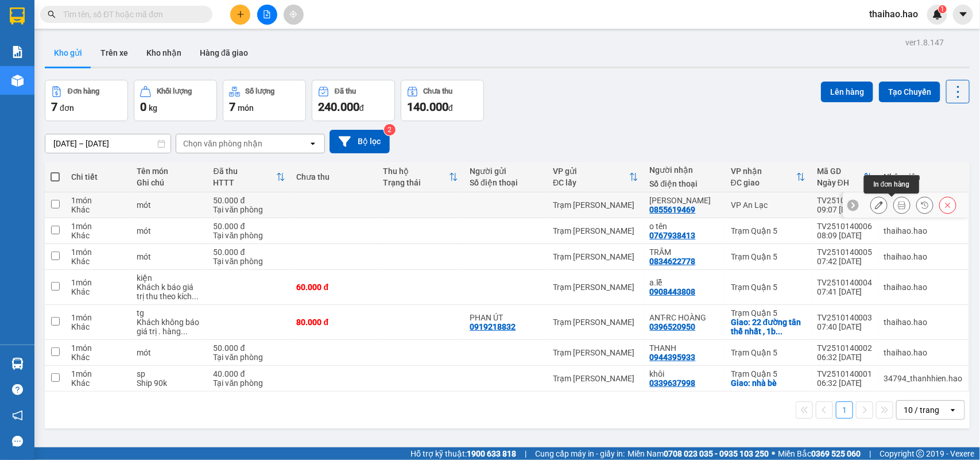  I want to click on div: Người gửi, so click(505, 171).